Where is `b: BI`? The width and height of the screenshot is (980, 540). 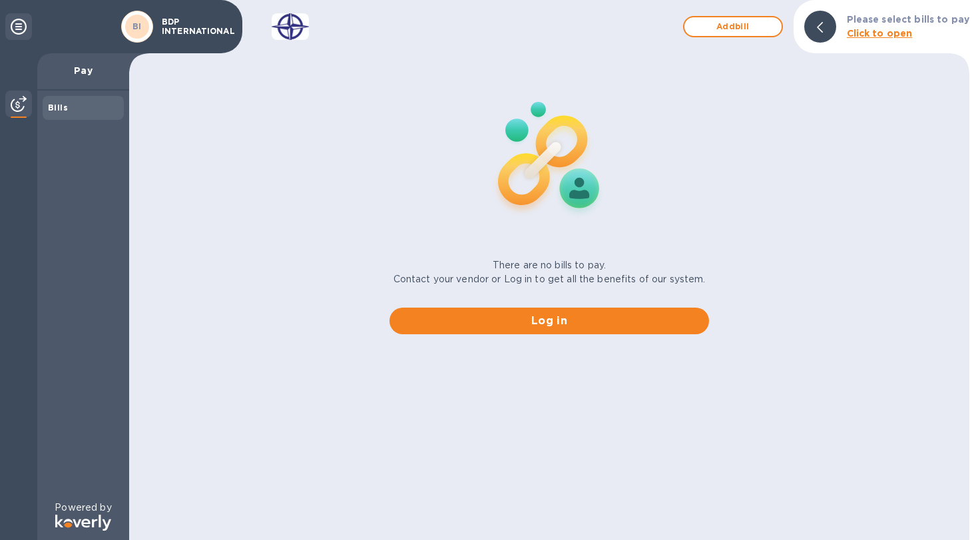
b: BI is located at coordinates (137, 26).